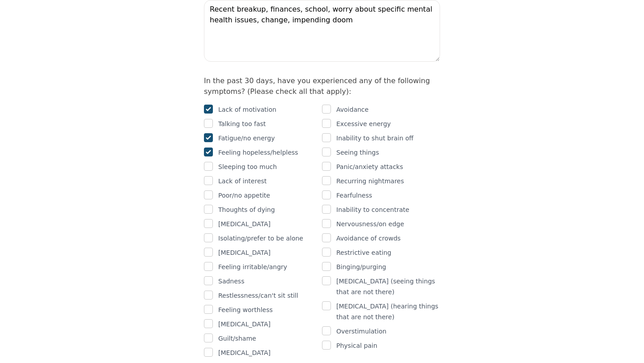 This screenshot has width=644, height=363. I want to click on p: Lack of motivation, so click(247, 110).